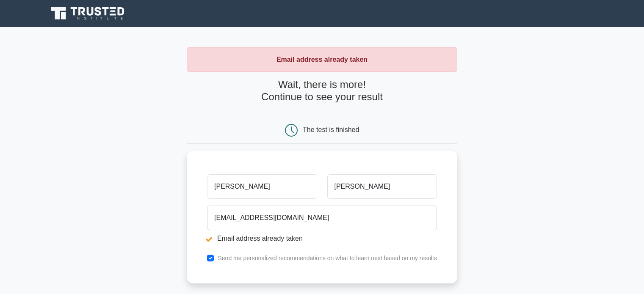  What do you see at coordinates (262, 187) in the screenshot?
I see `input: First name` at bounding box center [262, 187].